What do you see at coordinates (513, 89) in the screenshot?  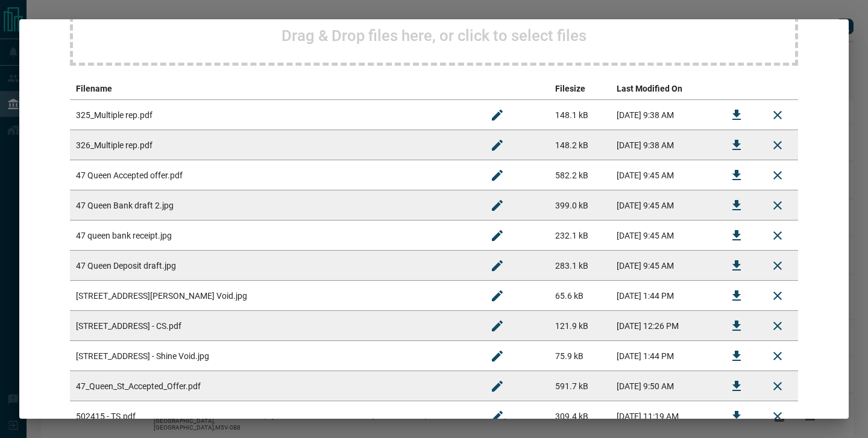 I see `th: edit column` at bounding box center [513, 89].